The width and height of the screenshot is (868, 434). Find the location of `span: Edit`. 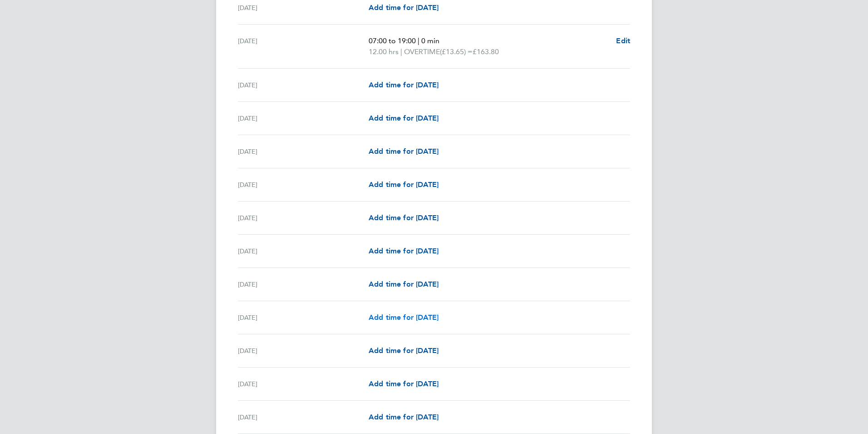

span: Edit is located at coordinates (623, 41).